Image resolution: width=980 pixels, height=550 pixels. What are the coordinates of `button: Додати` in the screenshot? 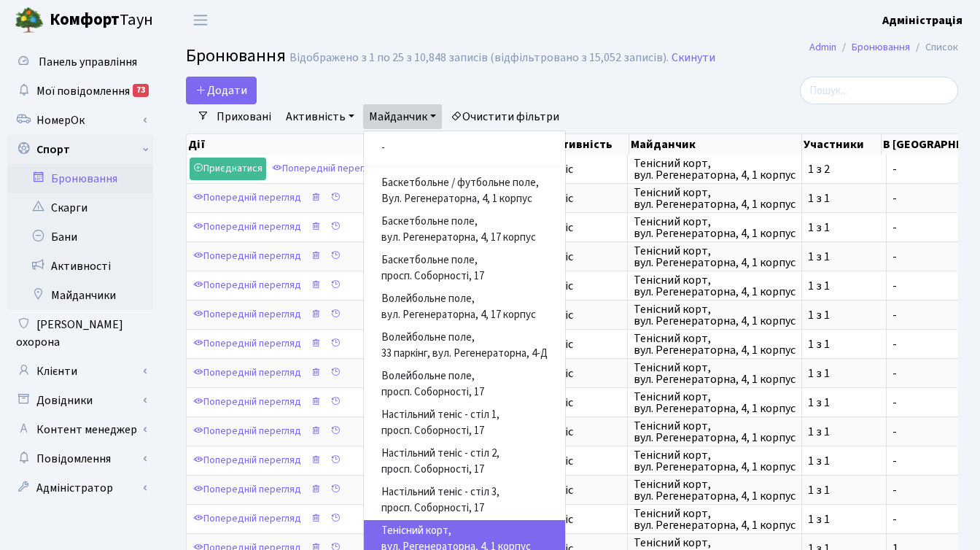 It's located at (221, 90).